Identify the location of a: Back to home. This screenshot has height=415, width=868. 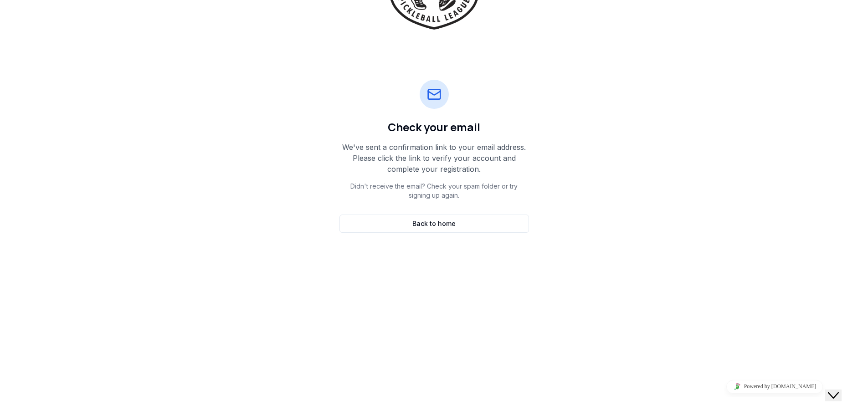
(434, 223).